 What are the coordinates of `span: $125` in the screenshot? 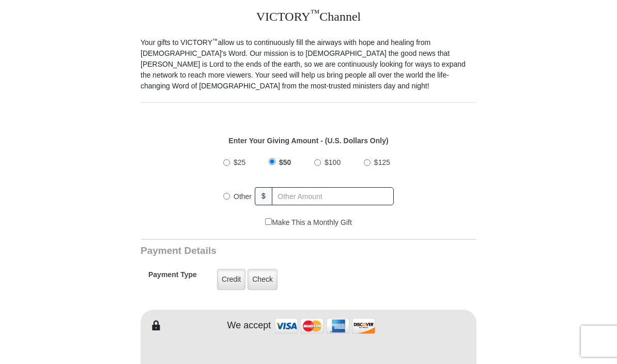 It's located at (382, 162).